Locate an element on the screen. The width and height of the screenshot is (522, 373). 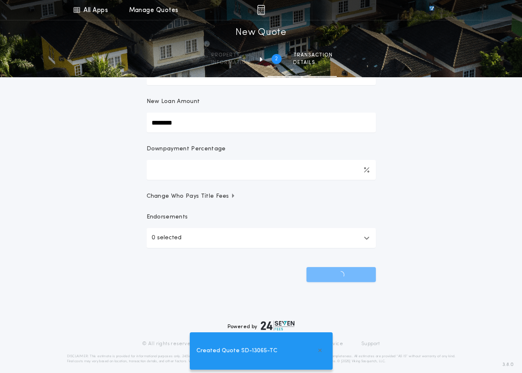
span: Created Quote SD-13065-TC is located at coordinates (237, 351).